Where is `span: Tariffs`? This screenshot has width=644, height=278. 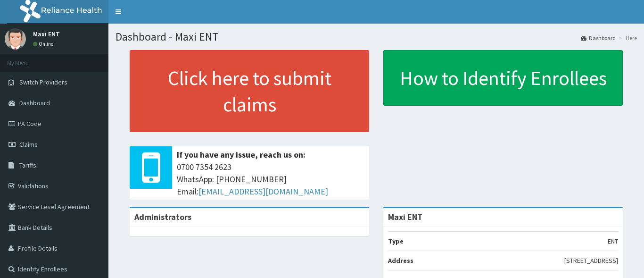 span: Tariffs is located at coordinates (28, 165).